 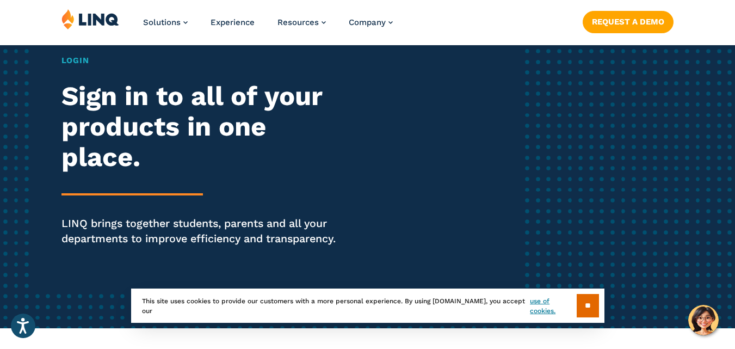 What do you see at coordinates (628, 21) in the screenshot?
I see `nav: Button Navigation` at bounding box center [628, 21].